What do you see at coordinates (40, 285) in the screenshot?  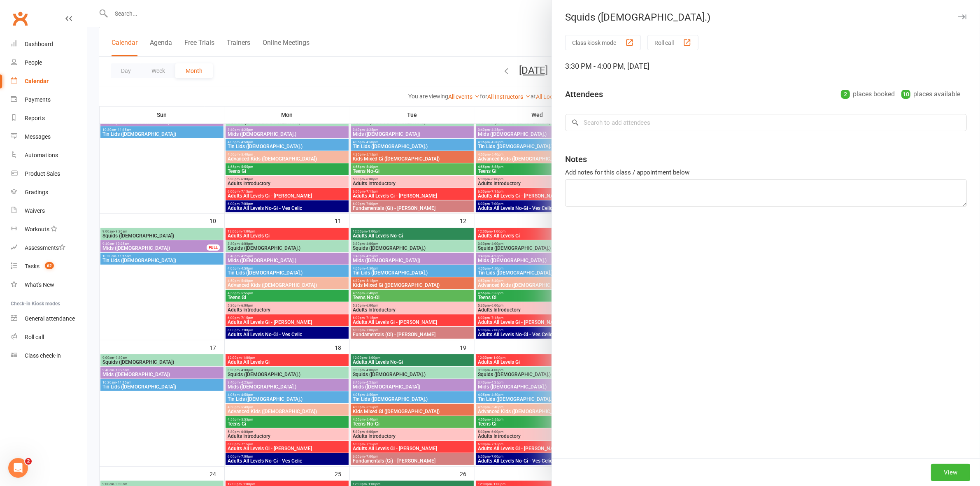 I see `div: What's New` at bounding box center [40, 285].